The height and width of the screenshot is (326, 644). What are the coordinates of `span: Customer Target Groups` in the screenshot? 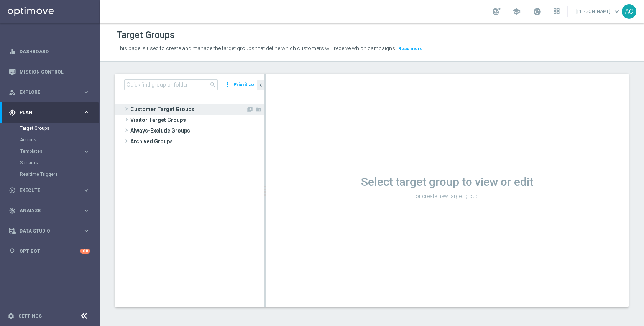 It's located at (188, 109).